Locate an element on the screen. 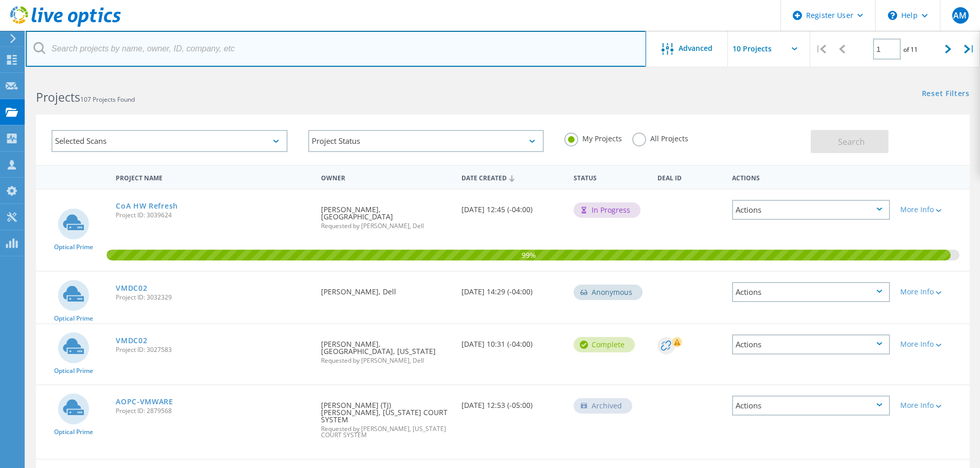  label: My Projects is located at coordinates (593, 137).